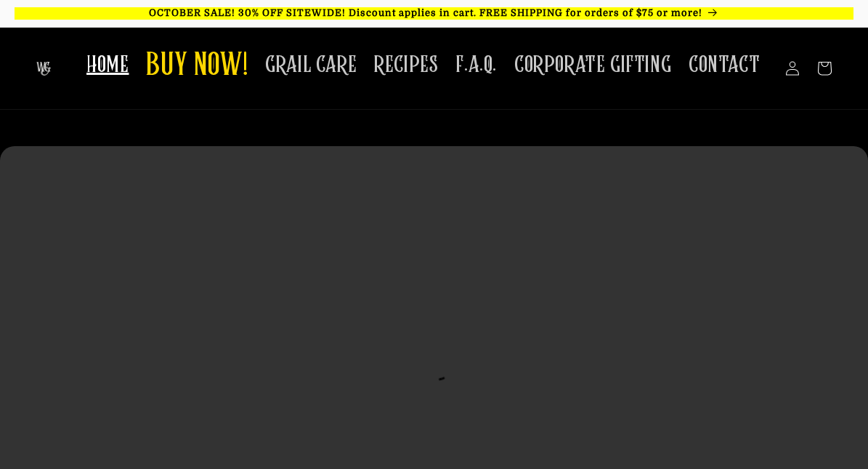  Describe the element at coordinates (108, 65) in the screenshot. I see `span: HOME` at that location.